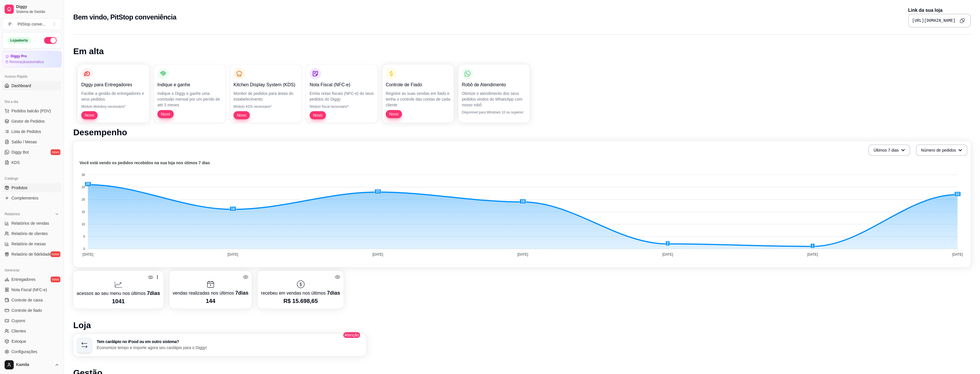  I want to click on p: Facilite a gestão de entregadores e seus pedidos., so click(114, 96).